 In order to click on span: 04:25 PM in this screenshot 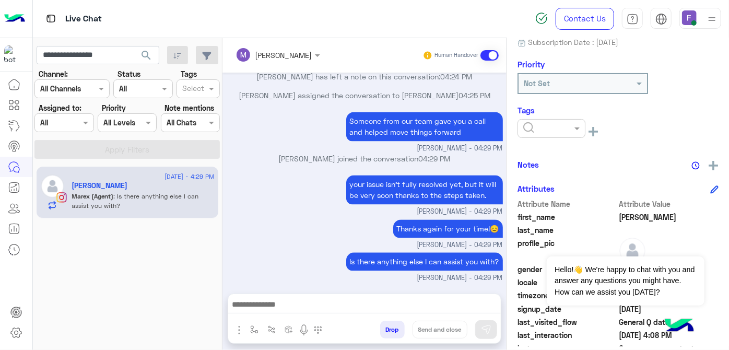, I will do `click(474, 95)`.